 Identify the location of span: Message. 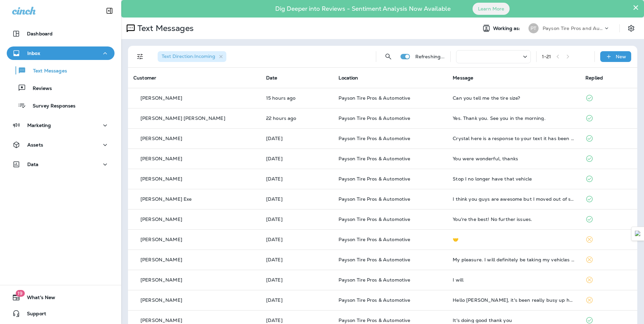
(463, 78).